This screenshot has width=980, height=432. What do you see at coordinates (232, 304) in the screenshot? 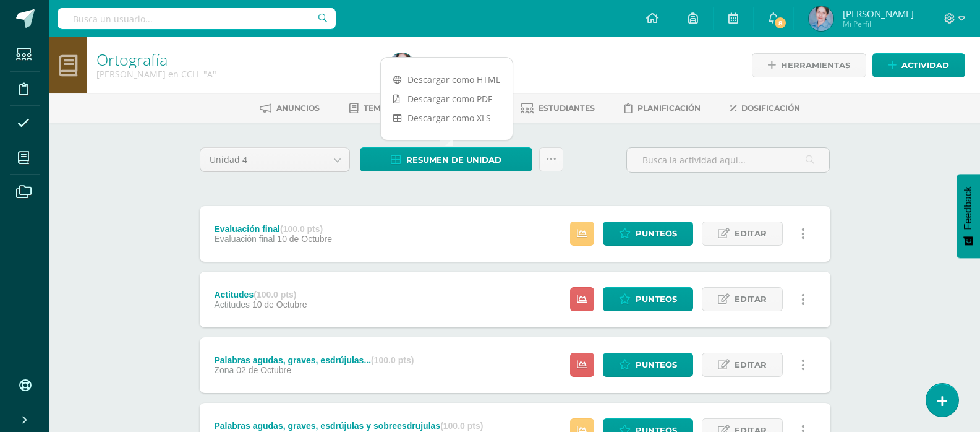
I see `span: Actitudes` at bounding box center [232, 304].